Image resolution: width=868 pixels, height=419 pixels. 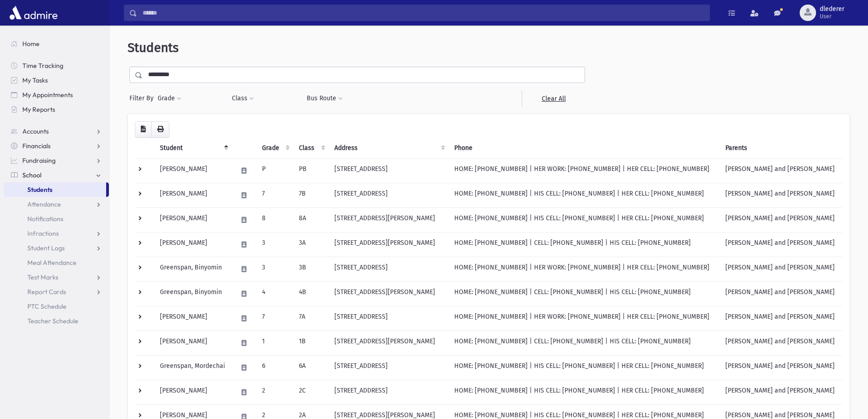 I want to click on span: Attendance, so click(x=44, y=204).